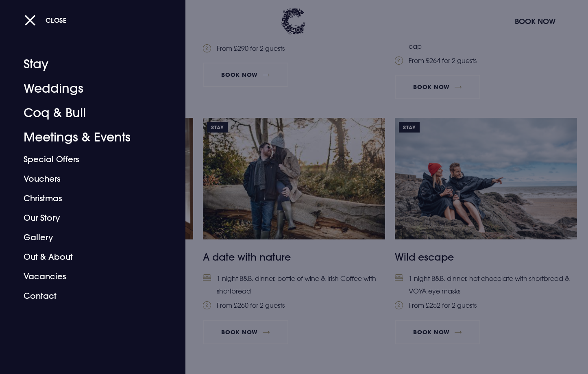  I want to click on a: Our Story, so click(88, 218).